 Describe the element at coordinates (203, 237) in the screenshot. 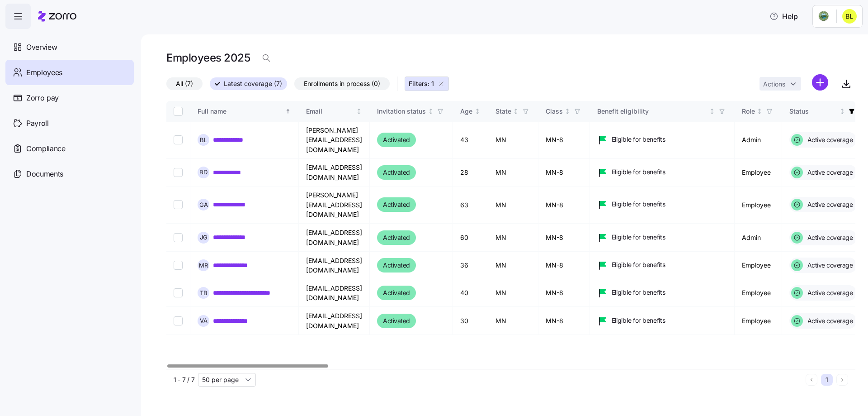

I see `span: J G` at that location.